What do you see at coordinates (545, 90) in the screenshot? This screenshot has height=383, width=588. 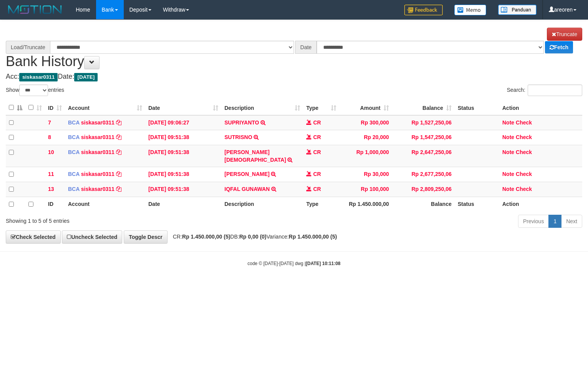 I see `label: Search:` at bounding box center [545, 90].